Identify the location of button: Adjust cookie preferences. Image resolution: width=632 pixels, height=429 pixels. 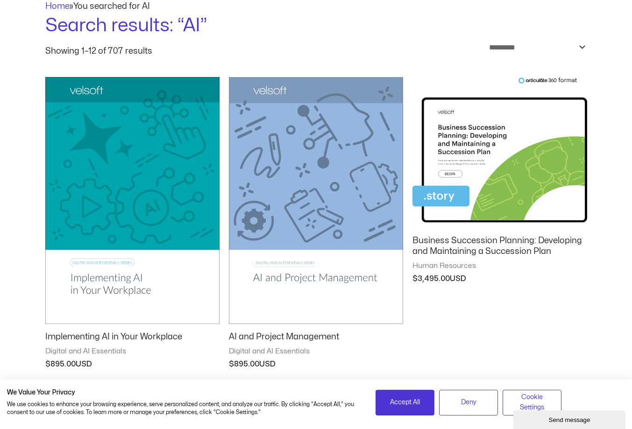
(532, 402).